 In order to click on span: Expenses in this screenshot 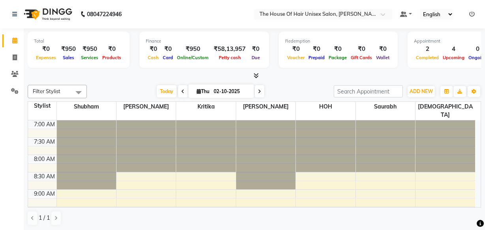, I will do `click(46, 58)`.